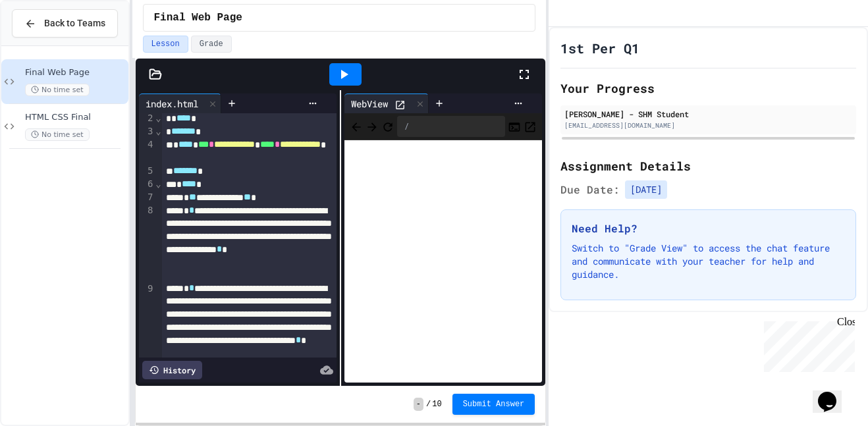  I want to click on div: 5, so click(147, 172).